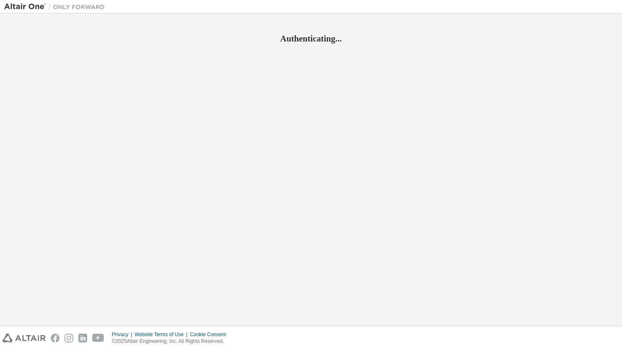 This screenshot has width=622, height=350. Describe the element at coordinates (123, 335) in the screenshot. I see `div: Privacy` at that location.